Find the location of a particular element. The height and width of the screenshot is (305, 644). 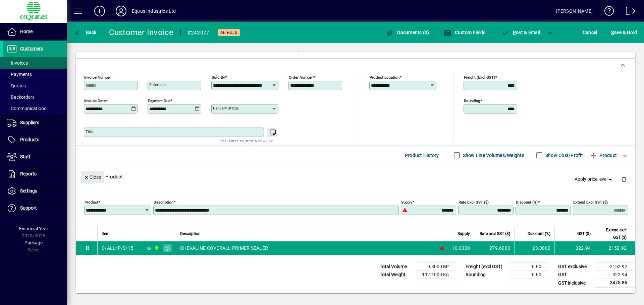

mat-label: Supply is located at coordinates (407, 203).